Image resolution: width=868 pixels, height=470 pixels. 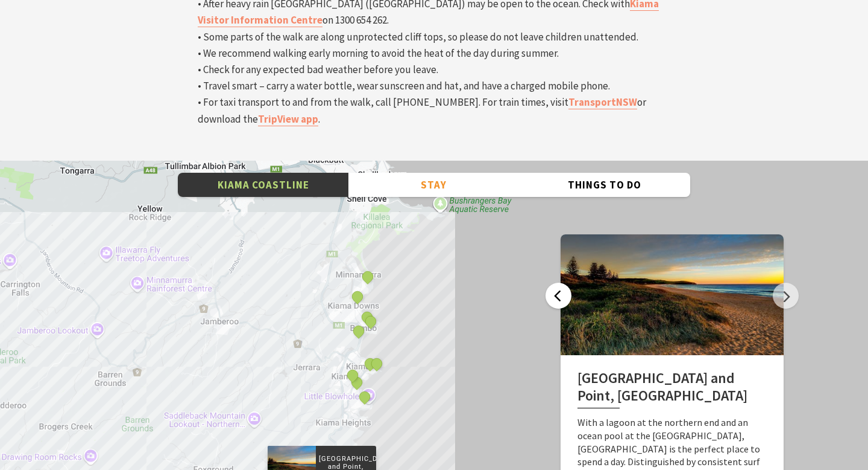 I want to click on button: Things To Do, so click(x=605, y=185).